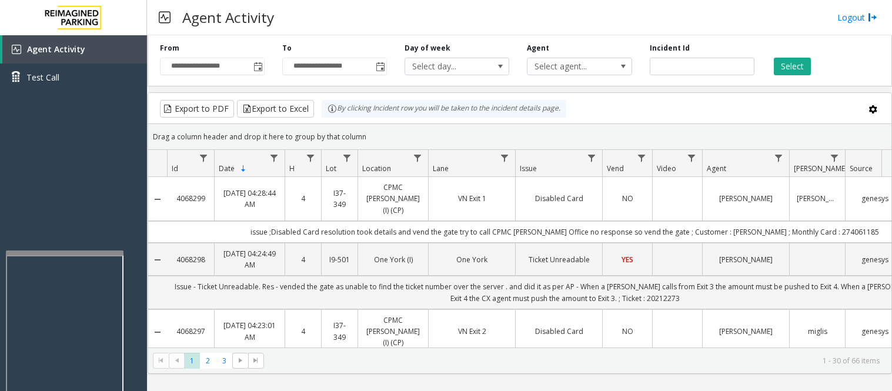  What do you see at coordinates (861, 168) in the screenshot?
I see `span: Source` at bounding box center [861, 168].